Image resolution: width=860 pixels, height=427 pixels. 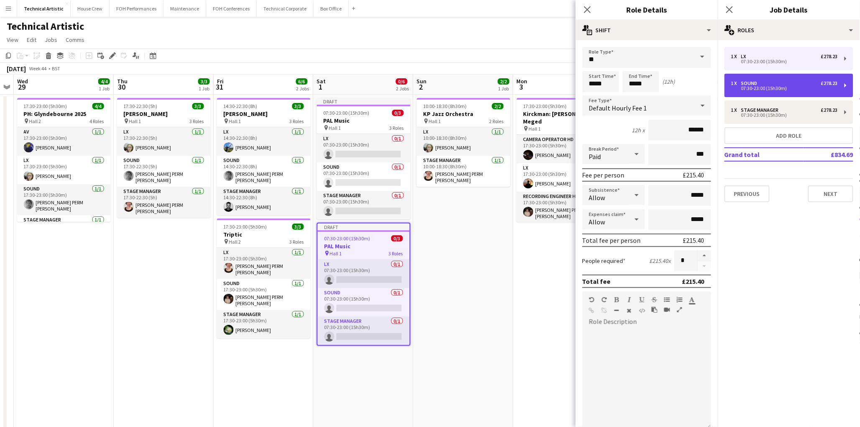 What do you see at coordinates (464, 114) in the screenshot?
I see `h3: KP Jazz Orchestra` at bounding box center [464, 114].